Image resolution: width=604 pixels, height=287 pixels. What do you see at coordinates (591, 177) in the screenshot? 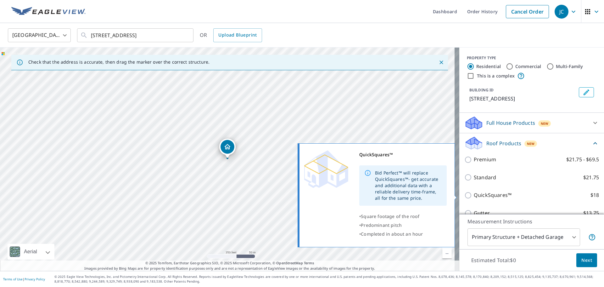
I see `p: $21.75` at bounding box center [591, 177].